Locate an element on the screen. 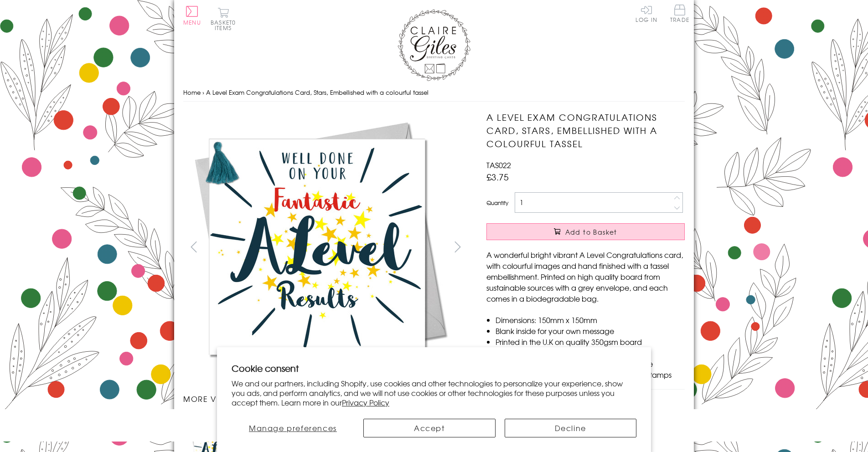 This screenshot has width=868, height=452. button: Menu is located at coordinates (192, 16).